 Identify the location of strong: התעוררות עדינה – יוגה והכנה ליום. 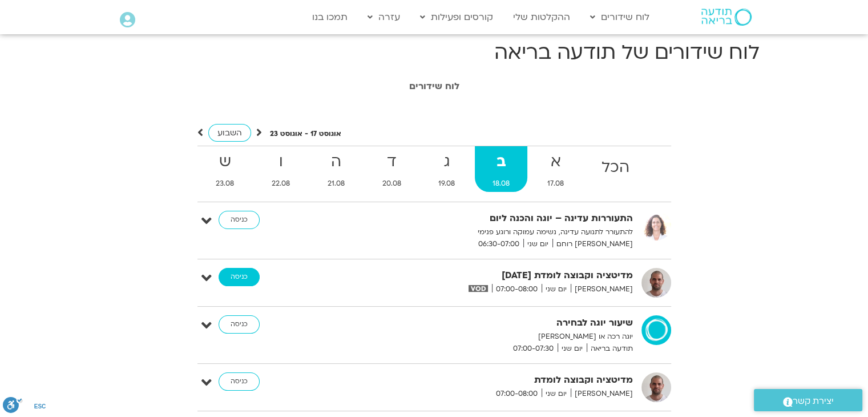
(493, 218).